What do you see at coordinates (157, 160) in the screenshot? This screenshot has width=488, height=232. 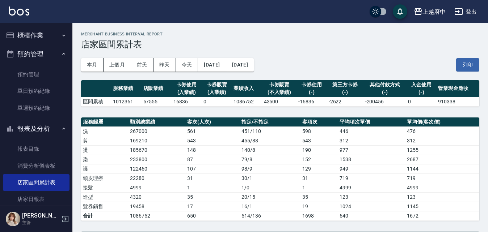 I see `td: 233800` at bounding box center [157, 160].